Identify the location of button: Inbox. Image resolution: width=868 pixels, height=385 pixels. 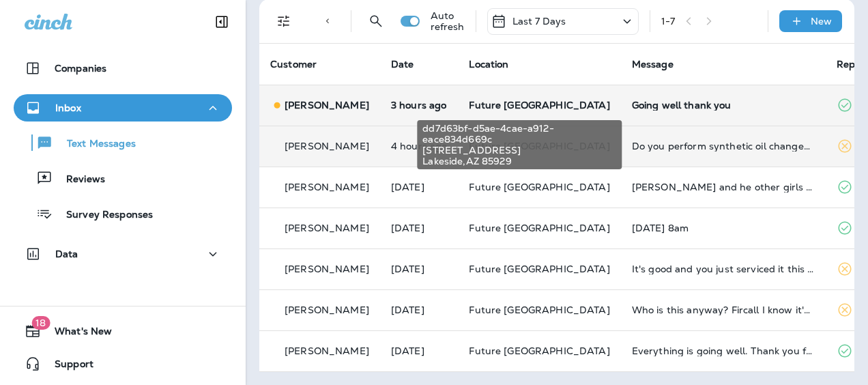
(123, 108).